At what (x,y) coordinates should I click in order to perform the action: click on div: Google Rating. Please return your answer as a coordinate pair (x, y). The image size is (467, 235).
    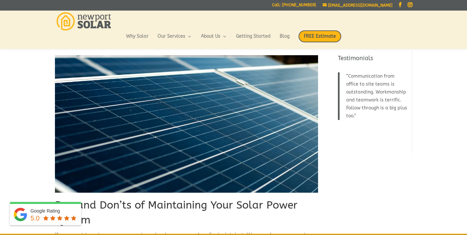
    Looking at the image, I should click on (54, 211).